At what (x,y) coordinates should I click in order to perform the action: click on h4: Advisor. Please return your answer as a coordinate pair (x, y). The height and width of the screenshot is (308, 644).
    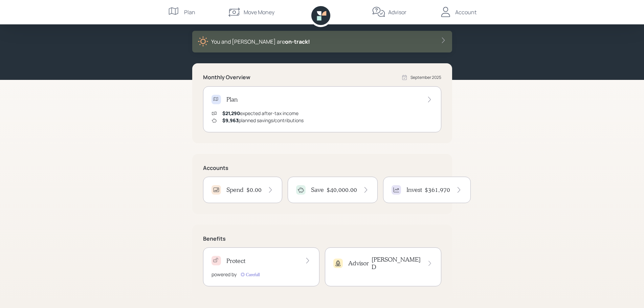
    Looking at the image, I should click on (358, 264).